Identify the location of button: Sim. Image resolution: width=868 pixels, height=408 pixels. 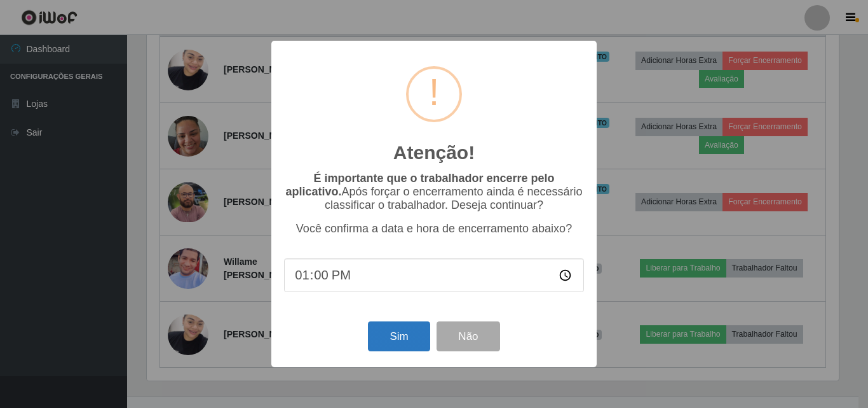
(399, 336).